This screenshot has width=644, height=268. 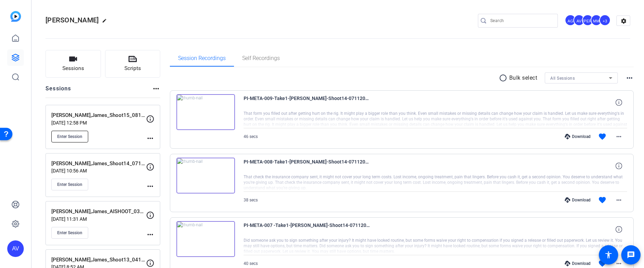 I want to click on span: Session Recordings, so click(x=202, y=58).